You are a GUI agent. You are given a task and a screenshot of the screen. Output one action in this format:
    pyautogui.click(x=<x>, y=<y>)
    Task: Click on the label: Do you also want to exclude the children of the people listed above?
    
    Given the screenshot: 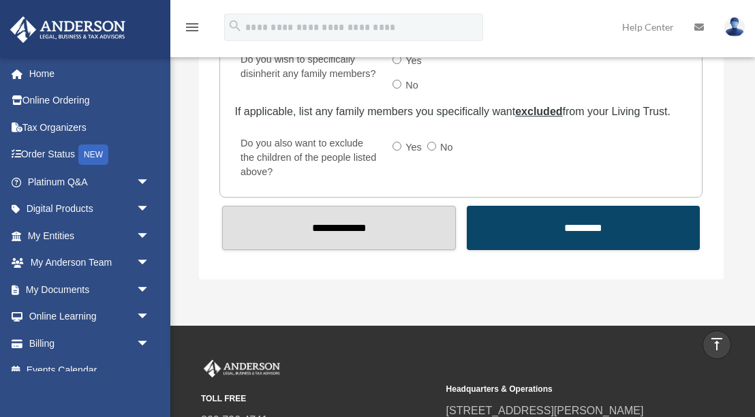 What is the action you would take?
    pyautogui.click(x=308, y=159)
    